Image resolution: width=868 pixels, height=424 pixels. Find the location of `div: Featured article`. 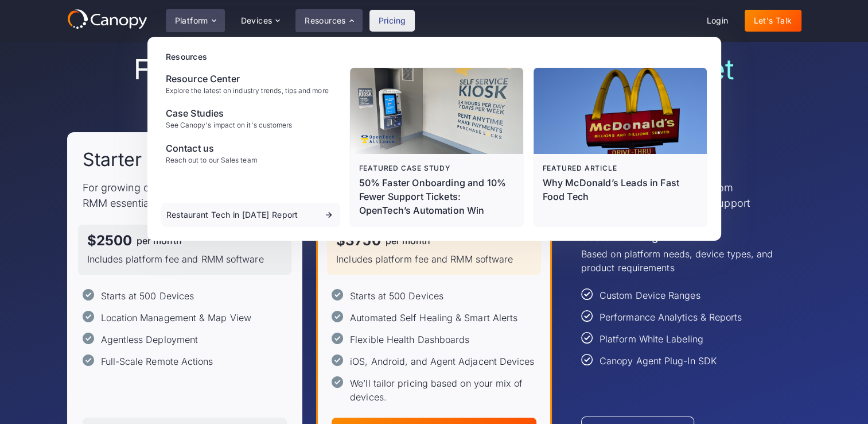

div: Featured article is located at coordinates (620, 168).